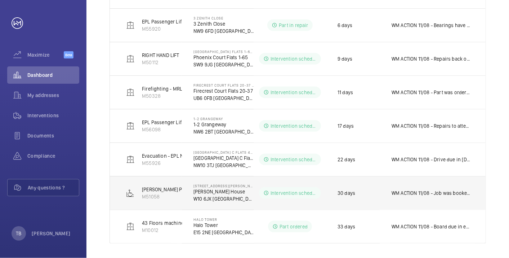  I want to click on p: Part ordered, so click(294, 226).